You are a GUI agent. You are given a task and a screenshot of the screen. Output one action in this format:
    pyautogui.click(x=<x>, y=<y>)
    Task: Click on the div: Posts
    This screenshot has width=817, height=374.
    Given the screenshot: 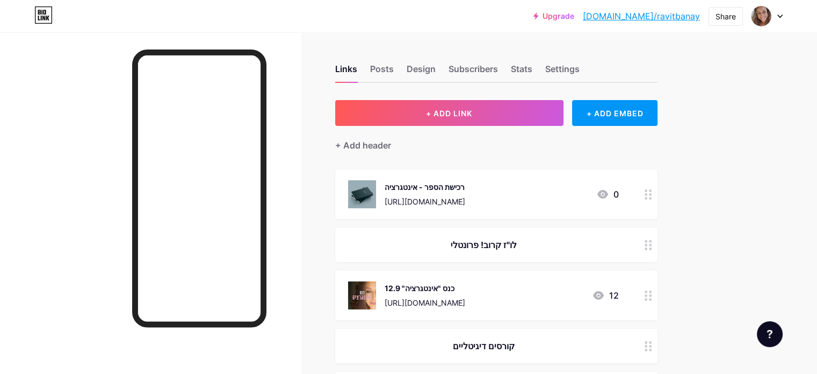 What is the action you would take?
    pyautogui.click(x=382, y=72)
    